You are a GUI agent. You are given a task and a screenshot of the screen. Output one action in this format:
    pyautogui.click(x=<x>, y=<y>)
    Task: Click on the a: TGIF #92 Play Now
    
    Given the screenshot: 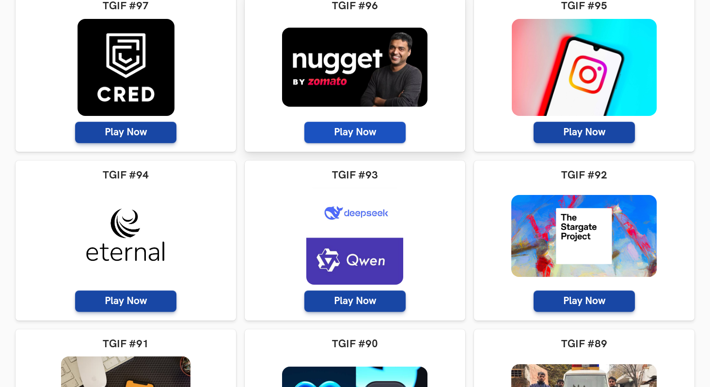 What is the action you would take?
    pyautogui.click(x=584, y=241)
    